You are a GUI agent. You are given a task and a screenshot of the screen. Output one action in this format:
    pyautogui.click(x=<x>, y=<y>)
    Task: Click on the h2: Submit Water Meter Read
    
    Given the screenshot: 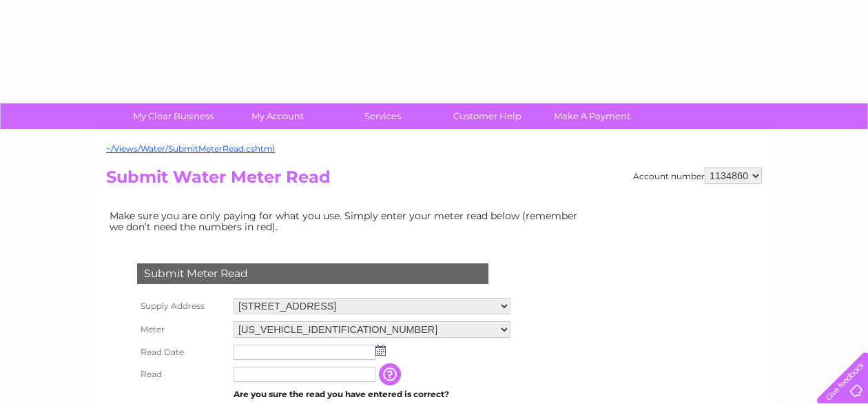 What is the action you would take?
    pyautogui.click(x=434, y=180)
    